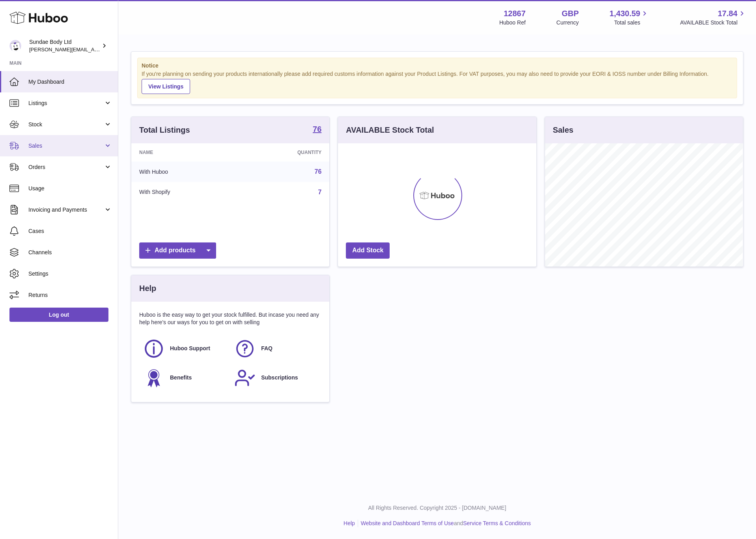 The width and height of the screenshot is (756, 539). What do you see at coordinates (185, 378) in the screenshot?
I see `a: Benefits` at bounding box center [185, 378].